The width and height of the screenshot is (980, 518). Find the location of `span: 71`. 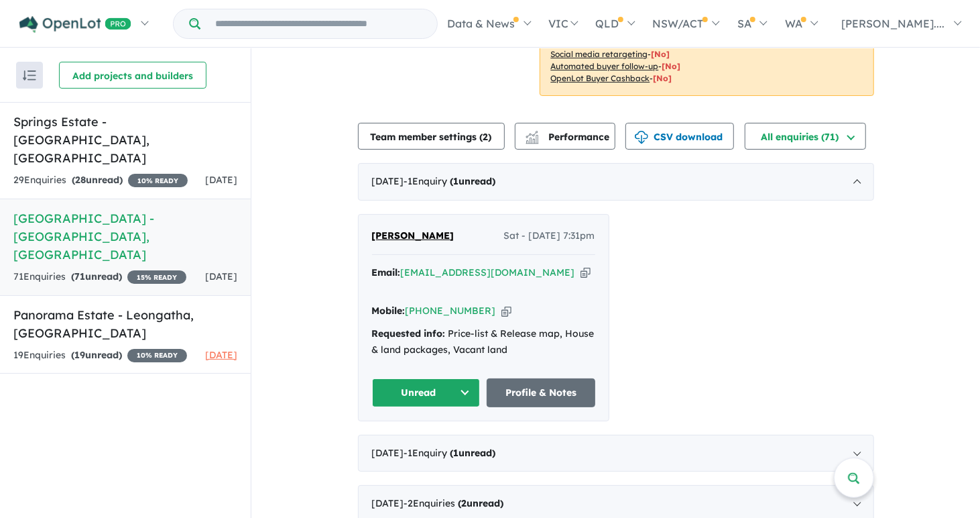

span: 71 is located at coordinates (79, 276).